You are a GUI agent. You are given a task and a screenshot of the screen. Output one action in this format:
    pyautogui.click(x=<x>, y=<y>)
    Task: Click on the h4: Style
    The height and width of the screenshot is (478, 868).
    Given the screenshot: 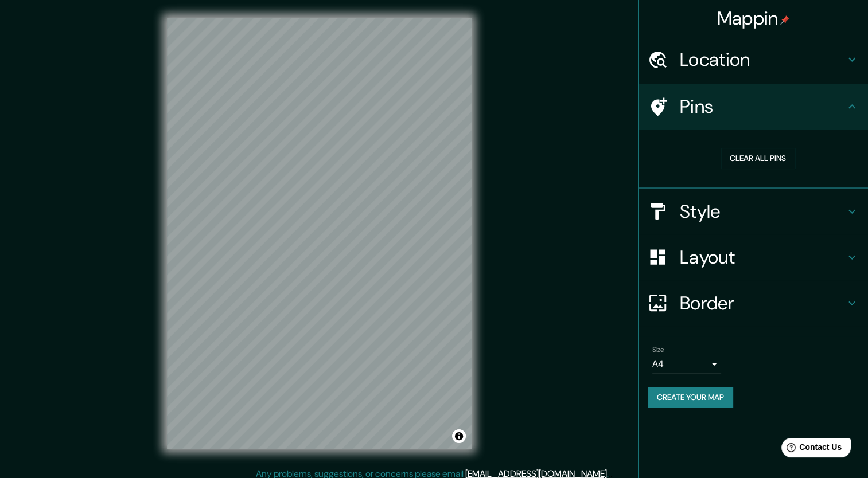 What is the action you would take?
    pyautogui.click(x=762, y=212)
    